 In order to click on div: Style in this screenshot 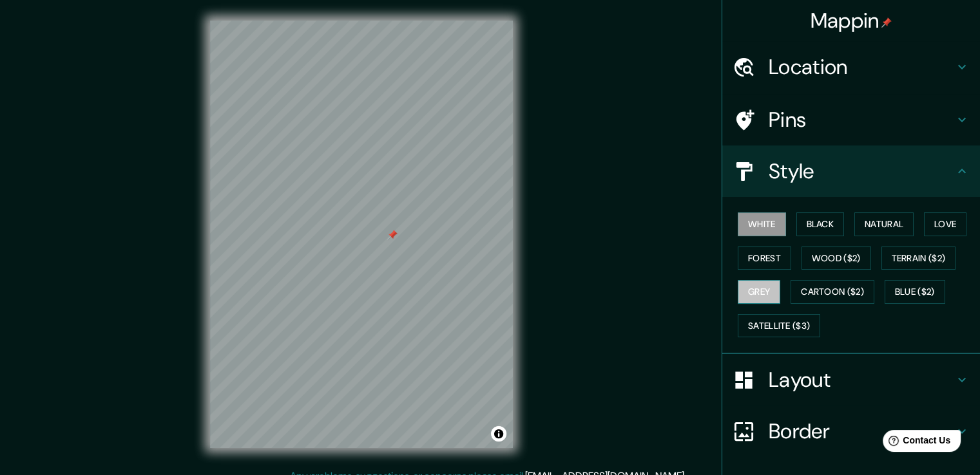, I will do `click(851, 171)`.